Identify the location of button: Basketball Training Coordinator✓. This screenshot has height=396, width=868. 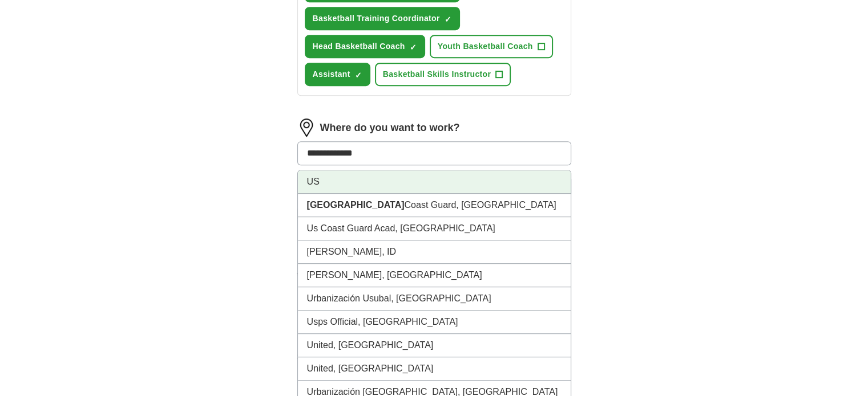
(382, 18).